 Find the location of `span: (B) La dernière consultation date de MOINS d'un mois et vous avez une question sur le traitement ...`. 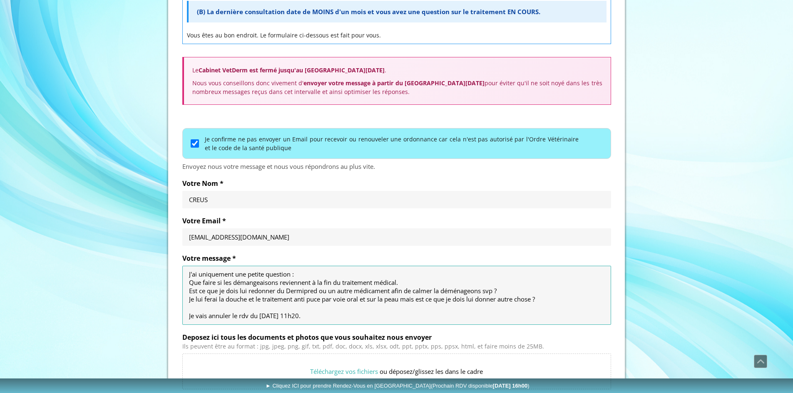

span: (B) La dernière consultation date de MOINS d'un mois et vous avez une question sur le traitement ... is located at coordinates (368, 12).